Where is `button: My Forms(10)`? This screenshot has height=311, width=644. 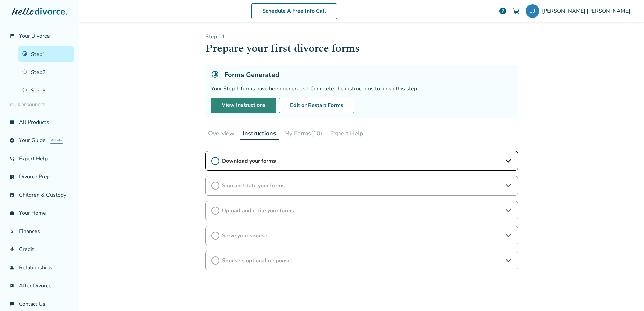
button: My Forms(10) is located at coordinates (303, 133).